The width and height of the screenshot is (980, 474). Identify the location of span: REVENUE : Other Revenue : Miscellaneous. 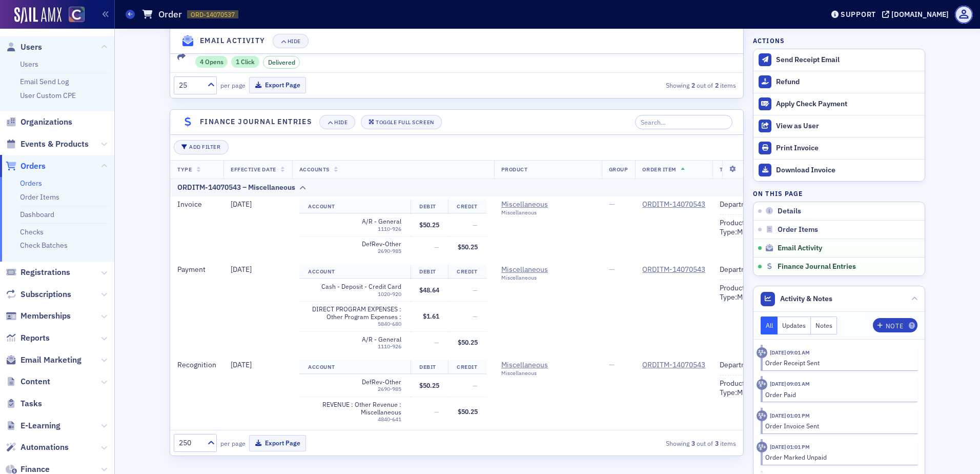
(355, 408).